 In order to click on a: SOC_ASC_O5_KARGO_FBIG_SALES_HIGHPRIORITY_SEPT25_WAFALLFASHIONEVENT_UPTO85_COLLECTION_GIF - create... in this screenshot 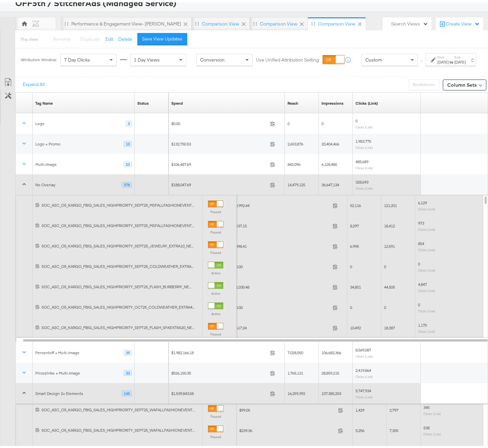, I will do `click(120, 428)`.